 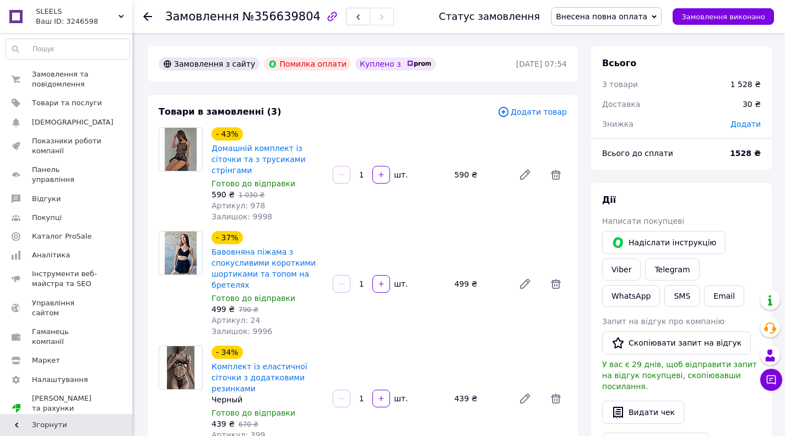 What do you see at coordinates (745, 84) in the screenshot?
I see `div: 1 528 ₴` at bounding box center [745, 84].